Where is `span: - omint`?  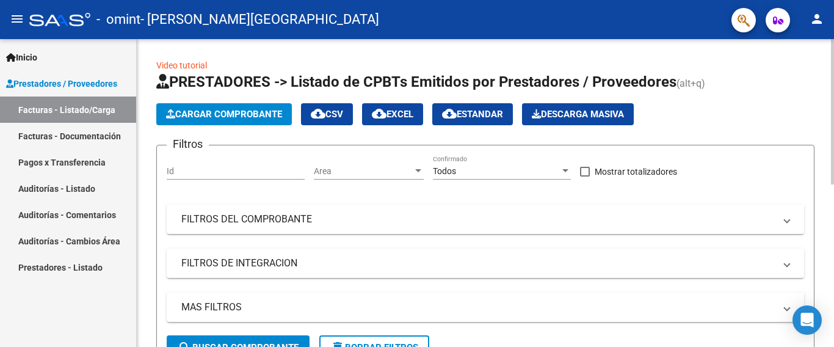
span: - omint is located at coordinates (118, 20).